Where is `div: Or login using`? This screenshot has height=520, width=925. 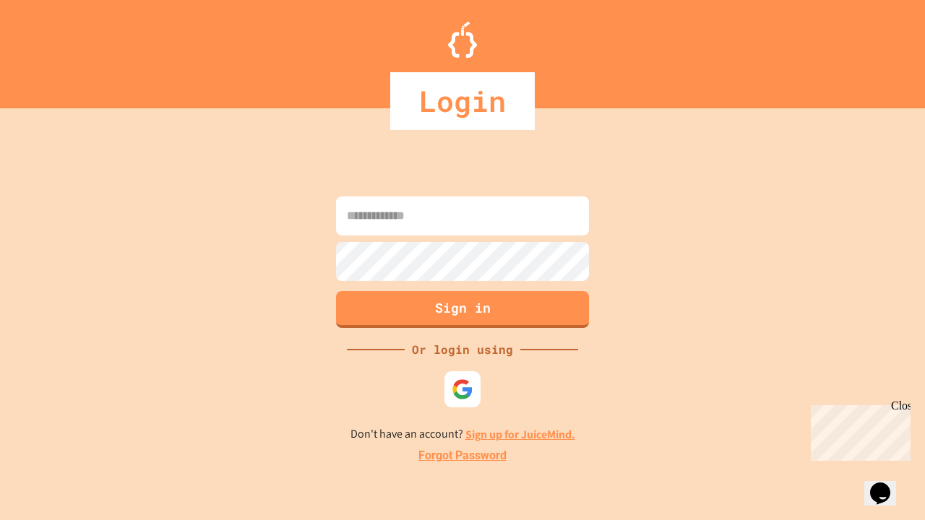
div: Or login using is located at coordinates (462, 350).